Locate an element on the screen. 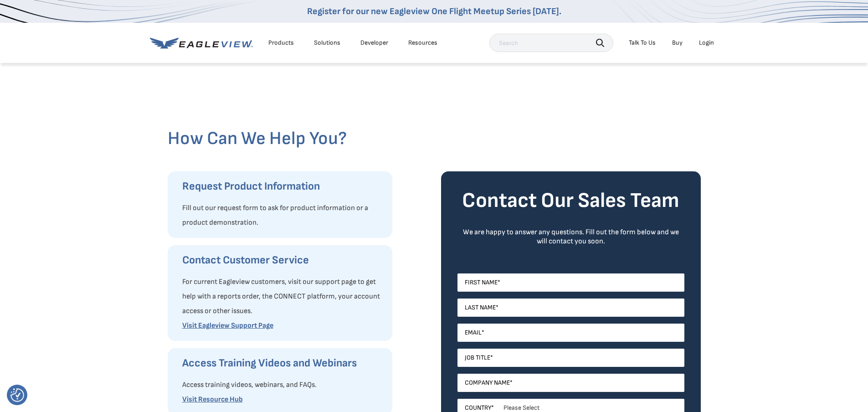  div: Products is located at coordinates (281, 43).